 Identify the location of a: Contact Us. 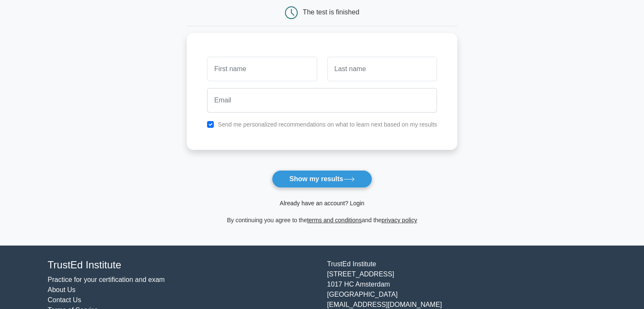
(64, 300).